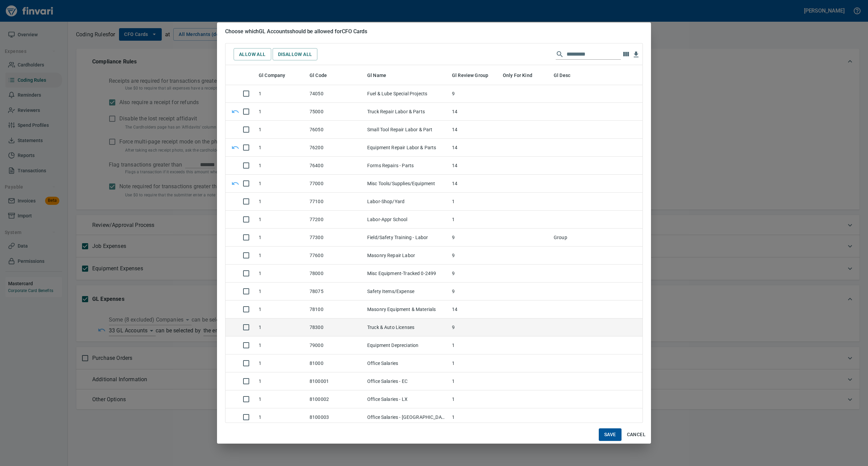 The height and width of the screenshot is (466, 868). What do you see at coordinates (407, 184) in the screenshot?
I see `td: Misc Tools/Supplies/Equipment` at bounding box center [407, 184].